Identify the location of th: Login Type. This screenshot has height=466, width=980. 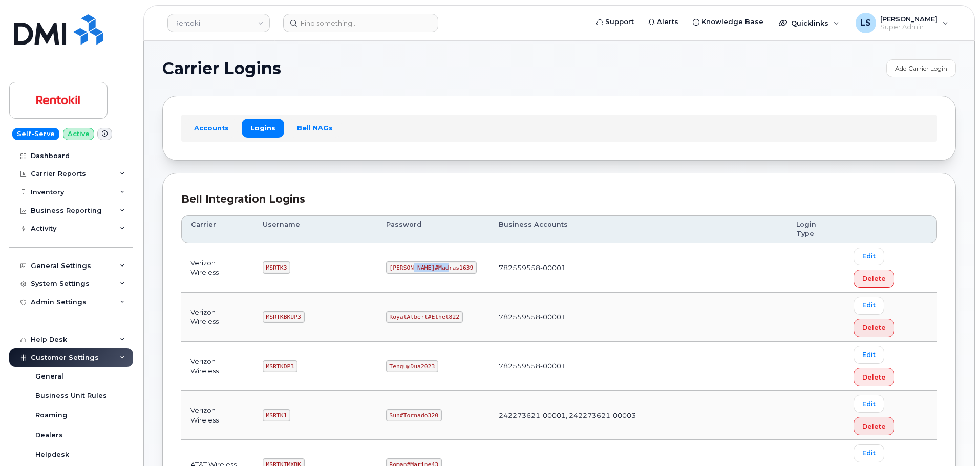
(815, 229).